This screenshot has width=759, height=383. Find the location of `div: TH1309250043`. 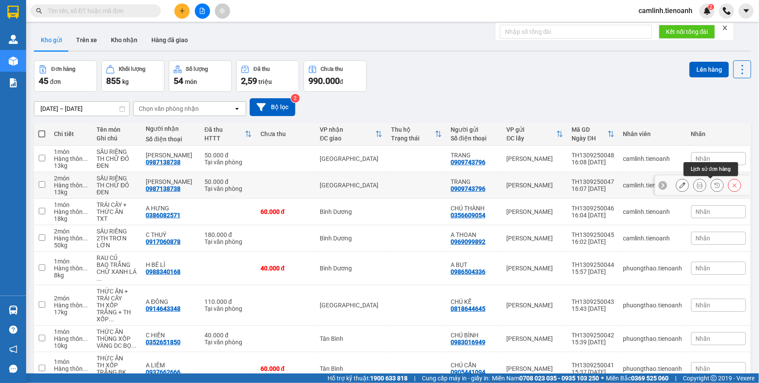

div: TH1309250043 is located at coordinates (593, 302).